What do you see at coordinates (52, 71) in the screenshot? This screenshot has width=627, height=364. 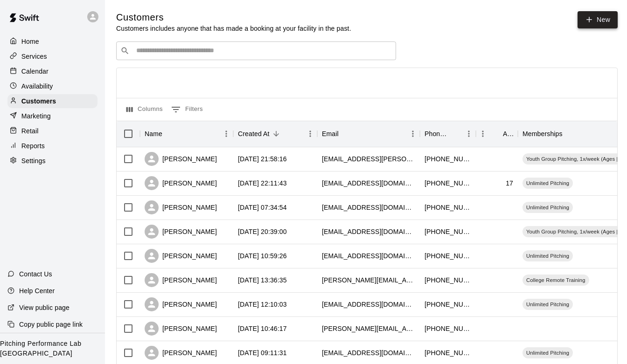 I see `div: Calendar` at bounding box center [52, 71].